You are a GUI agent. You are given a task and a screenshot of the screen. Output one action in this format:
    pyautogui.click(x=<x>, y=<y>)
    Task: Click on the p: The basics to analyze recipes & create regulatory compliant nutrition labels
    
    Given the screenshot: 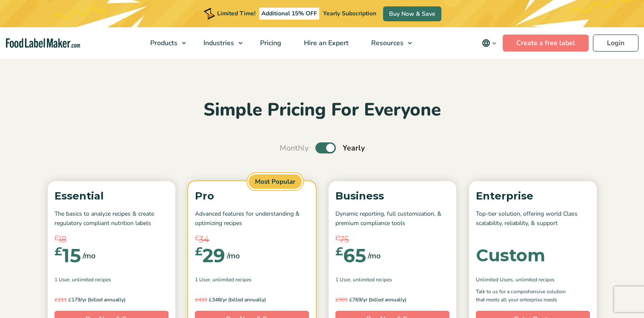 What is the action you would take?
    pyautogui.click(x=112, y=218)
    